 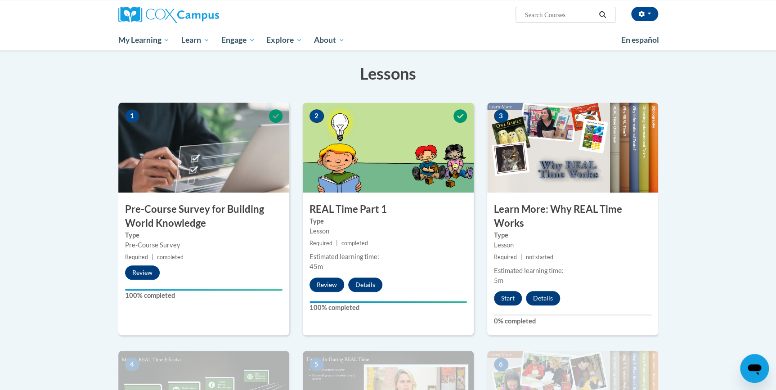 I want to click on span: 2, so click(x=317, y=116).